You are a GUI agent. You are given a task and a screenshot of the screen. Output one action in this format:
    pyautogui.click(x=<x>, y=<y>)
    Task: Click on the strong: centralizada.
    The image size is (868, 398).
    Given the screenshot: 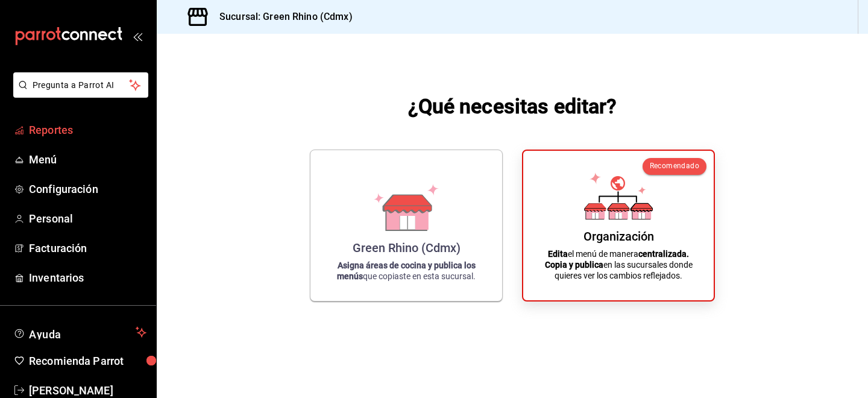 What is the action you would take?
    pyautogui.click(x=664, y=254)
    